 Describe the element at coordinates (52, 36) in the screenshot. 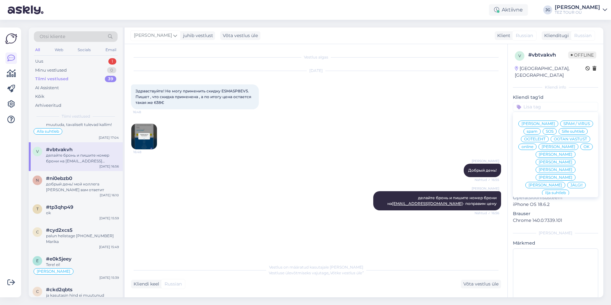

I see `span: Otsi kliente` at that location.